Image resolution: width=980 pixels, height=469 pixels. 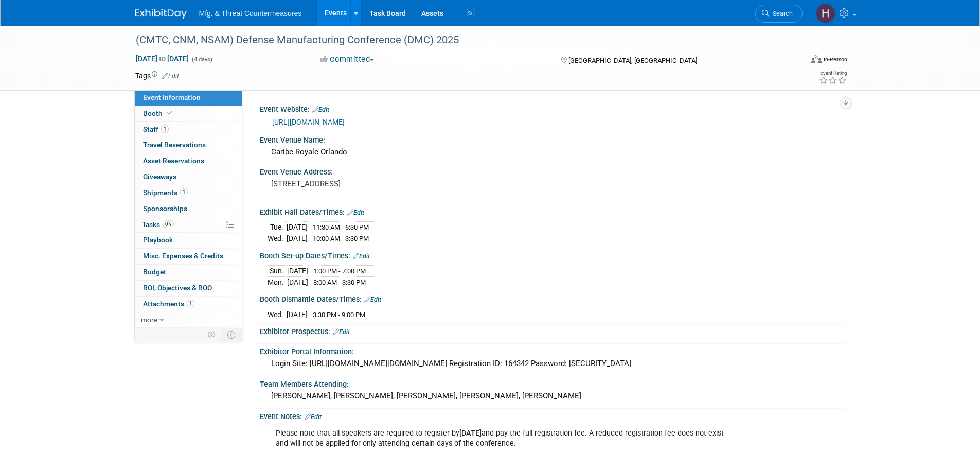 I want to click on td: Mon., so click(x=277, y=282).